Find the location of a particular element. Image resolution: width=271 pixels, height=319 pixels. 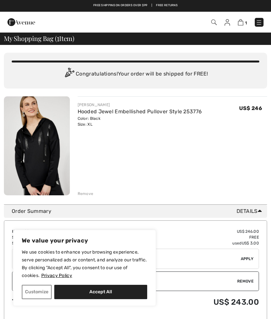

td: Total is located at coordinates (56, 302).